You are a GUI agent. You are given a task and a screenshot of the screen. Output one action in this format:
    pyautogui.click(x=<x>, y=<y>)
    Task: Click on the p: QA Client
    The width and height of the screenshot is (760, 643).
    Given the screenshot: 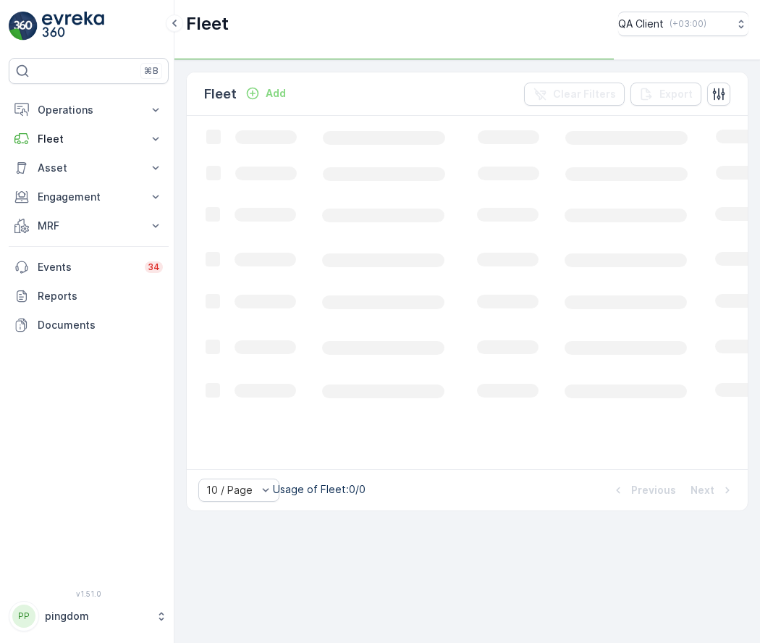 What is the action you would take?
    pyautogui.click(x=641, y=24)
    